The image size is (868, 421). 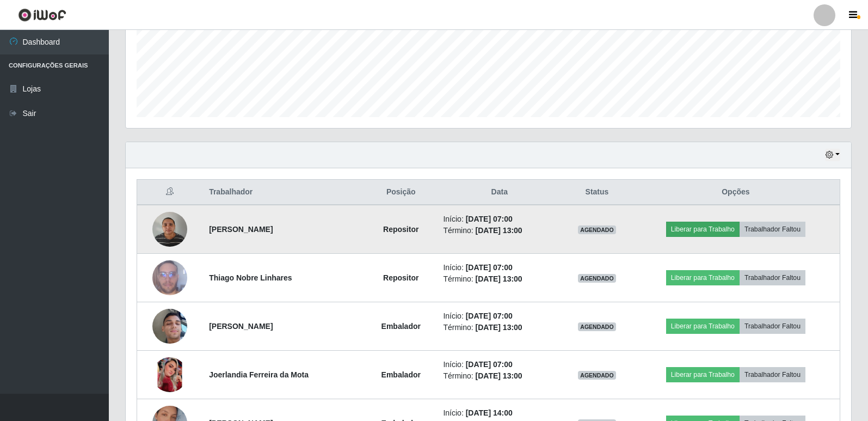 What do you see at coordinates (170, 277) in the screenshot?
I see `img: 1758630323839.jpeg` at bounding box center [170, 277].